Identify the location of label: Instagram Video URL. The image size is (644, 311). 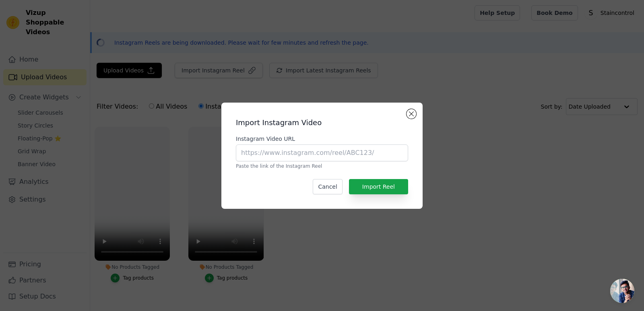
(322, 139).